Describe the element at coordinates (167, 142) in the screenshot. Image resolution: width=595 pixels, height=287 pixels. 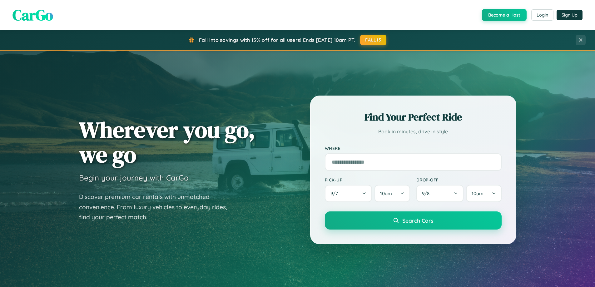
I see `h1: Wherever you go, we go` at that location.